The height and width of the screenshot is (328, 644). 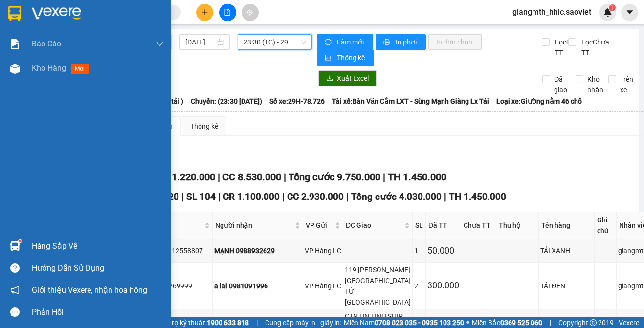 I want to click on th: Đã TT, so click(x=444, y=226).